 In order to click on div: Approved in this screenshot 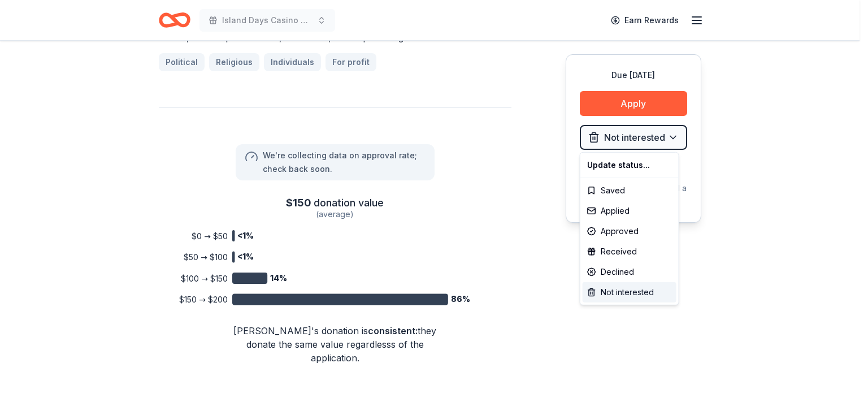, I will do `click(629, 231)`.